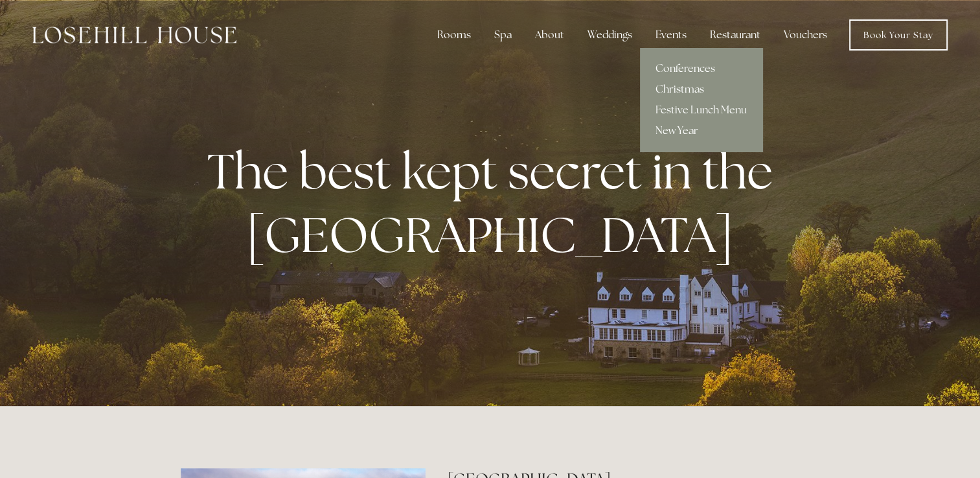 The height and width of the screenshot is (478, 980). Describe the element at coordinates (671, 35) in the screenshot. I see `div: Events` at that location.